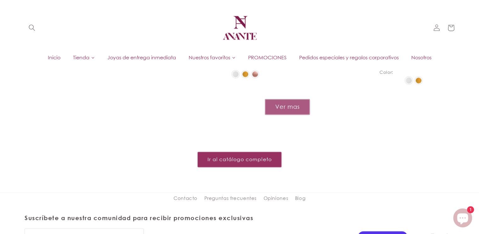  I want to click on a: Nosotros, so click(422, 57).